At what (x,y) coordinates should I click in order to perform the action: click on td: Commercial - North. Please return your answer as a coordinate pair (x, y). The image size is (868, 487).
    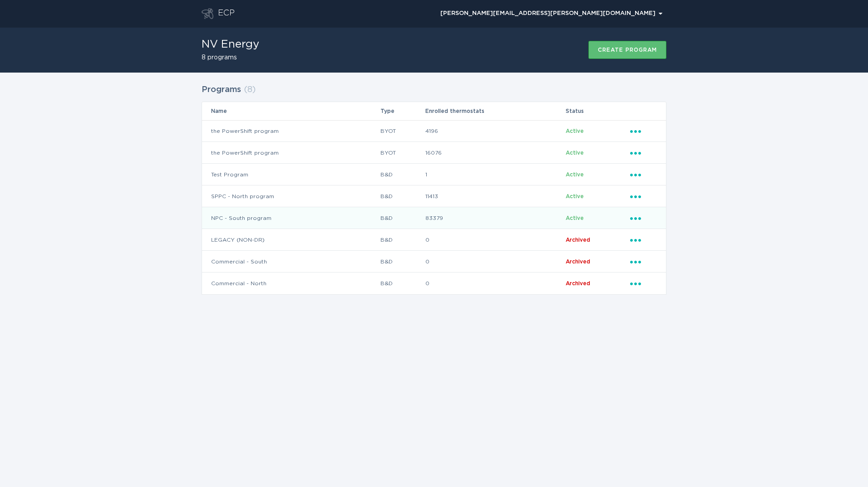
    Looking at the image, I should click on (291, 283).